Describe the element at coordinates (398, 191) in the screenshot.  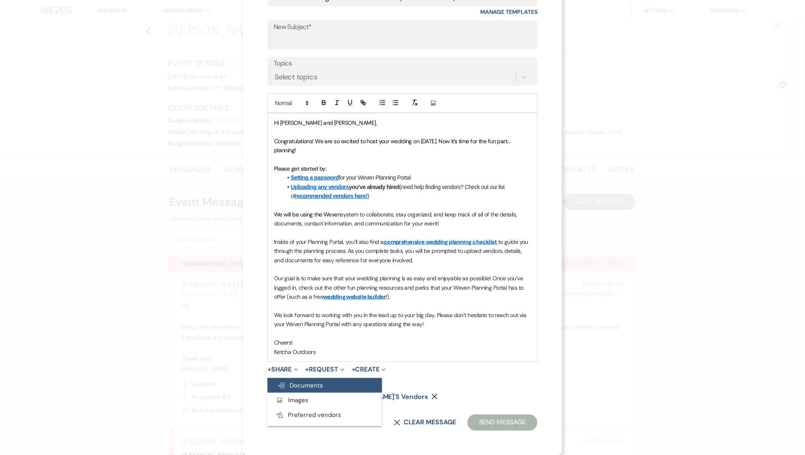
I see `span: (need help finding vendors? Check out our list of` at that location.